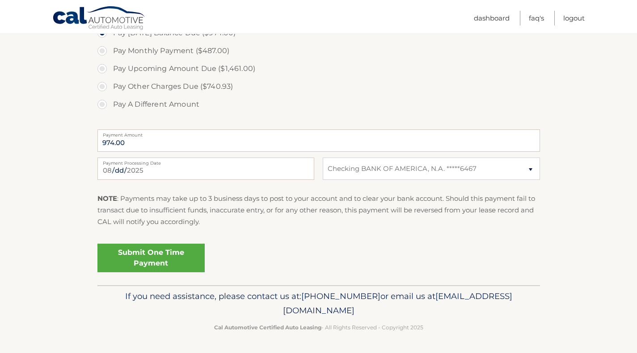 The width and height of the screenshot is (637, 353). I want to click on p: - All Rights Reserved - Copyright 2025, so click(319, 327).